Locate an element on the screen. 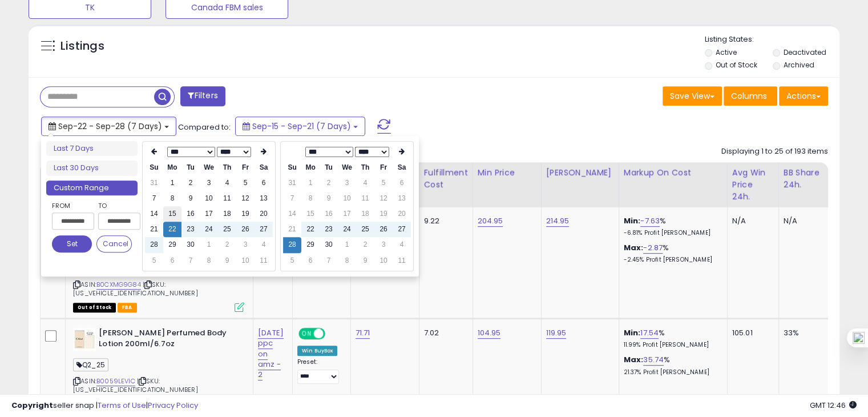 This screenshot has height=417, width=868. div: BB Share 24h. is located at coordinates (804, 179).